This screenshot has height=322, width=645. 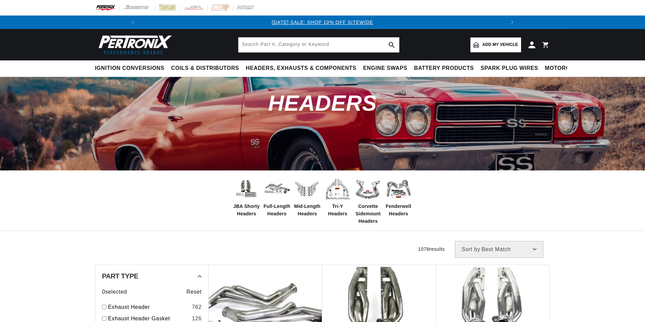 I want to click on div: 762, so click(x=197, y=307).